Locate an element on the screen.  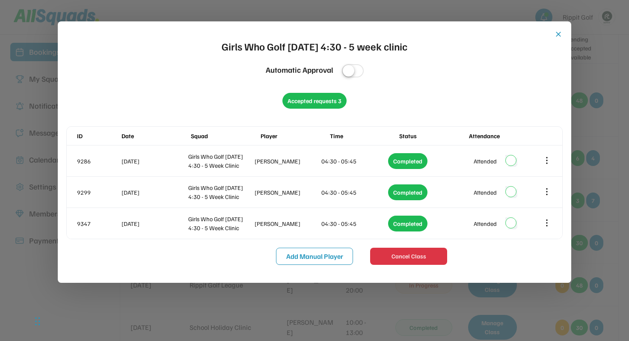
button: Cancel Class is located at coordinates (409, 256).